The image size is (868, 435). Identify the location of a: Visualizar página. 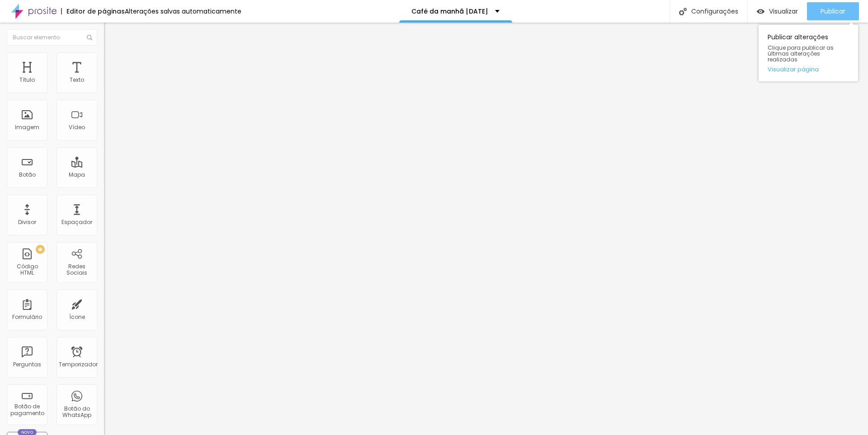
(808, 69).